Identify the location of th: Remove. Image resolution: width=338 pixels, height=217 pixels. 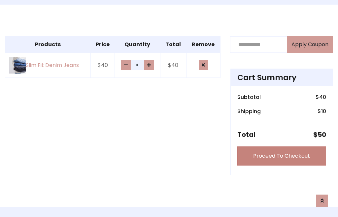
(203, 45).